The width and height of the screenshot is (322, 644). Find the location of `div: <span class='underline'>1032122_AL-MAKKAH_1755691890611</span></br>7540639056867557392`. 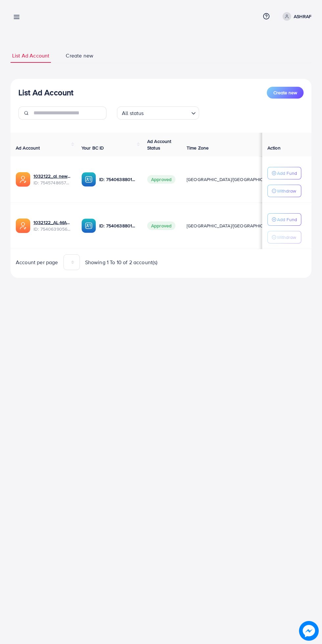

div: <span class='underline'>1032122_AL-MAKKAH_1755691890611</span></br>7540639056867557392 is located at coordinates (52, 226).